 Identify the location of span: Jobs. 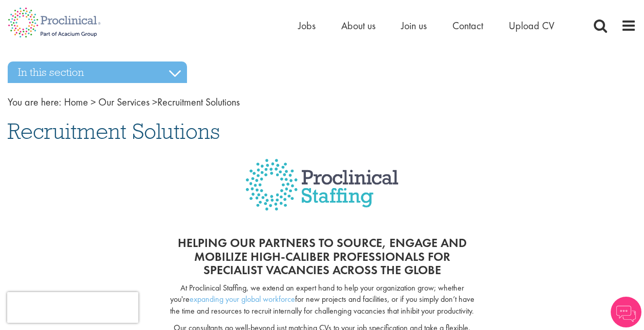
(307, 26).